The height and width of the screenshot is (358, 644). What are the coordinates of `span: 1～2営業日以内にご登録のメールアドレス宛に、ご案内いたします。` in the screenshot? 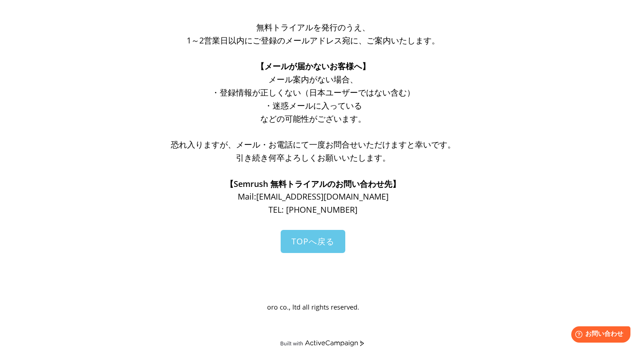 It's located at (313, 40).